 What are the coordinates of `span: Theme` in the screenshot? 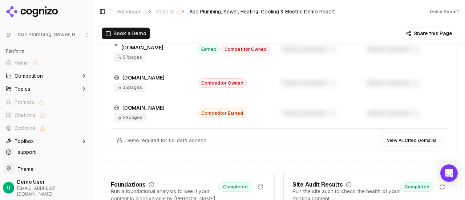 It's located at (24, 169).